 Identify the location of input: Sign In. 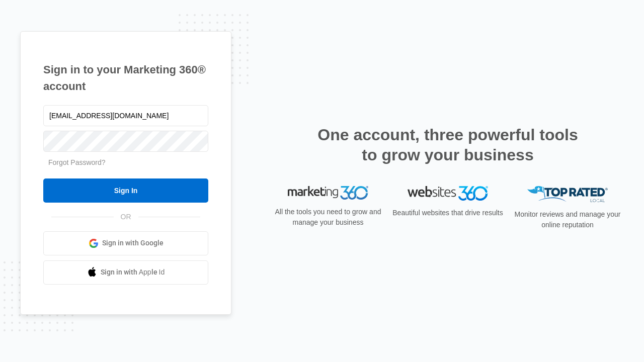
(126, 190).